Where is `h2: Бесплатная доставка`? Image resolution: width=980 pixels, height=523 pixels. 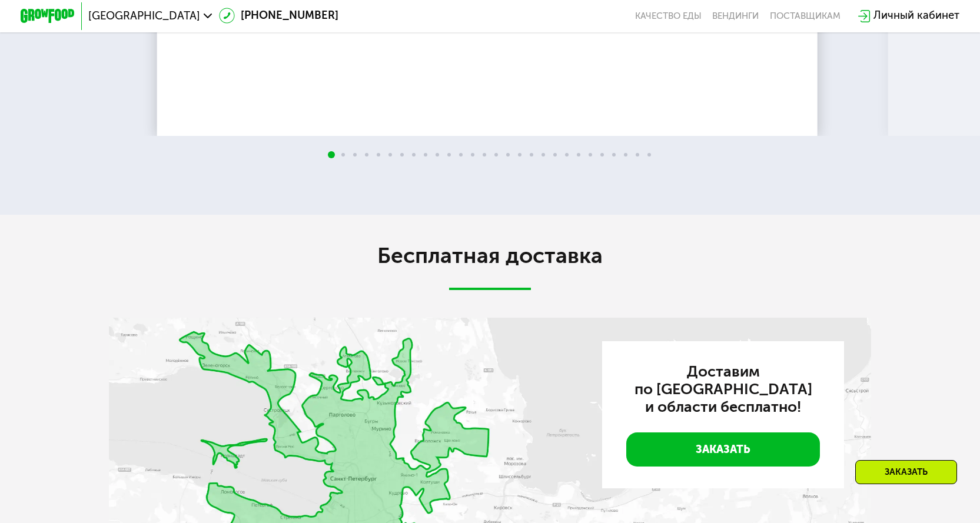 h2: Бесплатная доставка is located at coordinates (490, 256).